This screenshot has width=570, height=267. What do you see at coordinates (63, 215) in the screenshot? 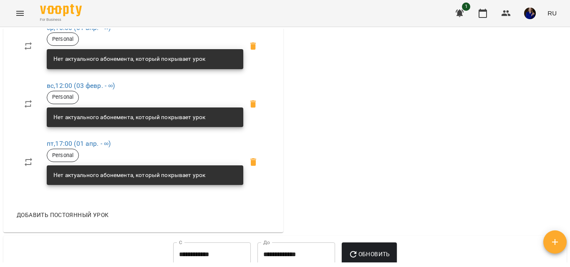
I see `button: Добавить постоянный урок` at bounding box center [63, 215].